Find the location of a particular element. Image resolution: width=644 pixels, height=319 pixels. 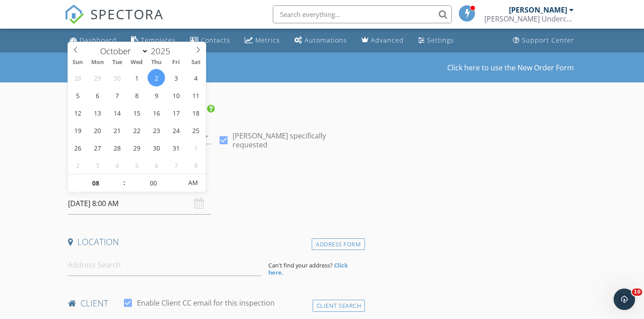

span: October 3, 2025 is located at coordinates (176, 77).